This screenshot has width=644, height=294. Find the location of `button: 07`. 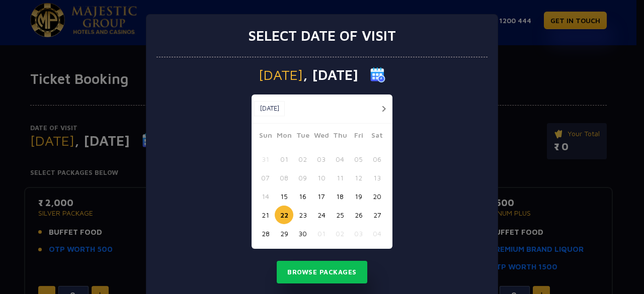

button: 07 is located at coordinates (265, 178).